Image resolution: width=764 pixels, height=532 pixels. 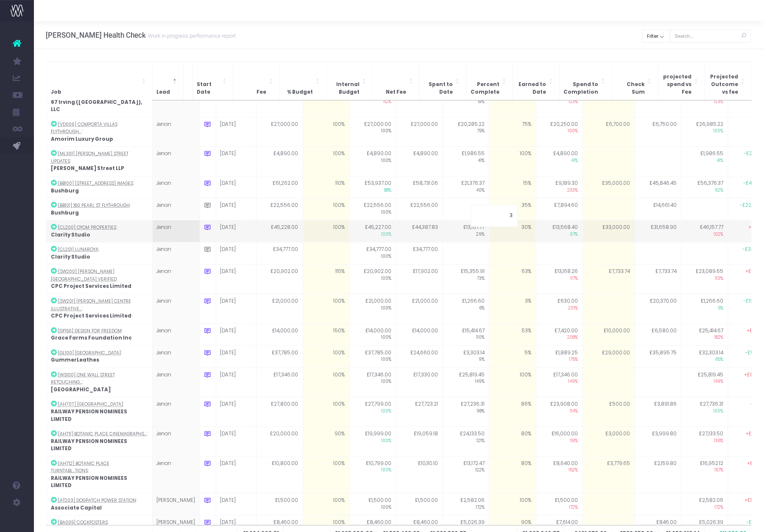 What do you see at coordinates (609, 334) in the screenshot?
I see `td: £10,000.00` at bounding box center [609, 334].